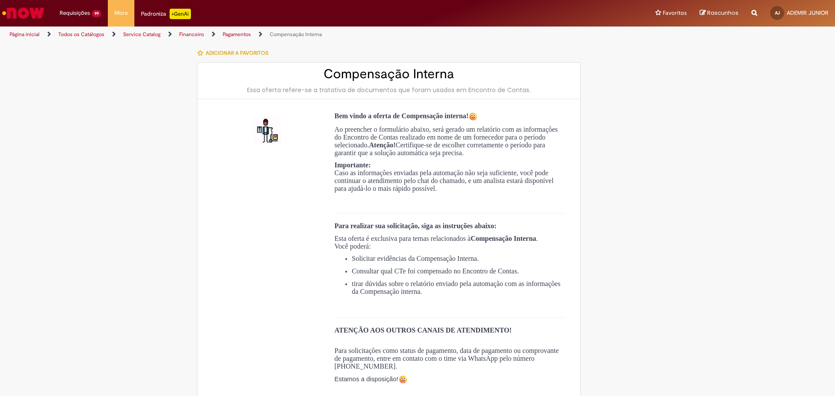  What do you see at coordinates (450, 380) in the screenshot?
I see `p: Estamos a disposição!` at bounding box center [450, 380].